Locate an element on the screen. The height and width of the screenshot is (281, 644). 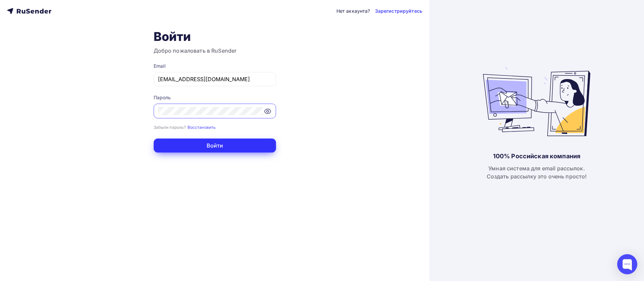
h1: Войти is located at coordinates (215, 37).